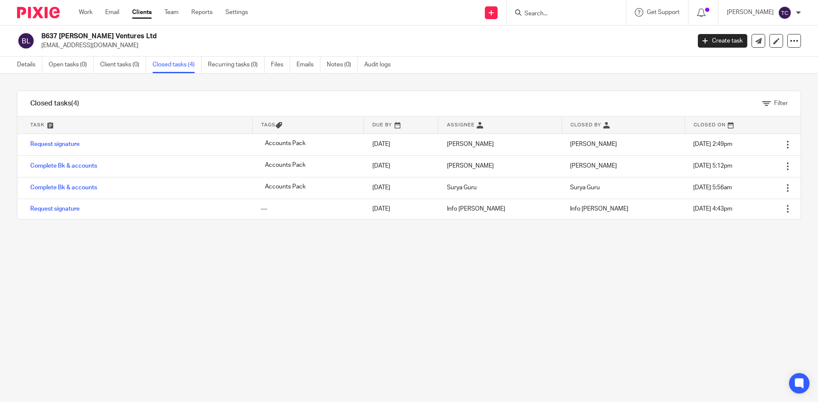 The height and width of the screenshot is (402, 818). Describe the element at coordinates (142, 12) in the screenshot. I see `a: Clients` at that location.